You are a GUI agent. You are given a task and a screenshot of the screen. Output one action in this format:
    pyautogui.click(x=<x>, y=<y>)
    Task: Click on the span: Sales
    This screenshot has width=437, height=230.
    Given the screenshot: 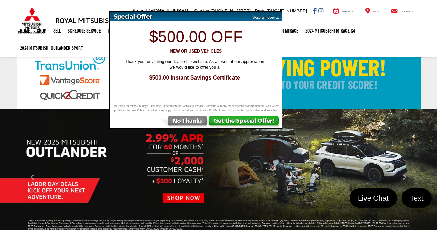 What is the action you would take?
    pyautogui.click(x=138, y=11)
    